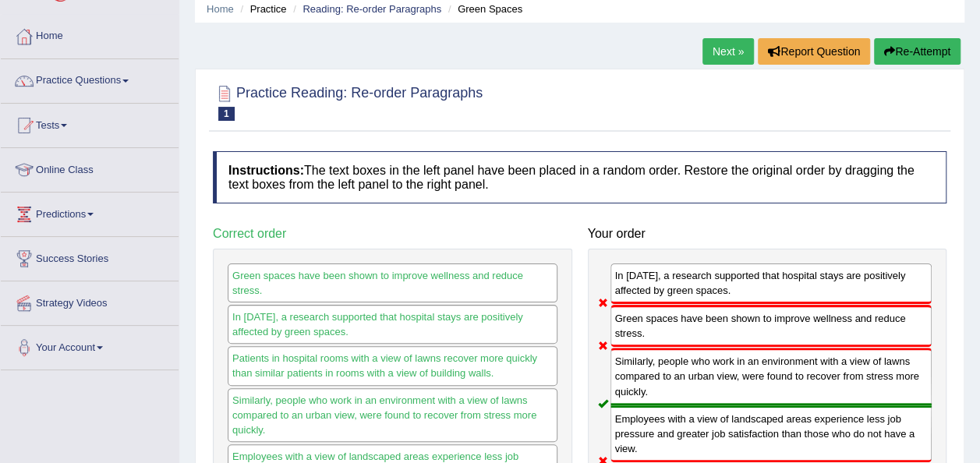  I want to click on h4: Correct order, so click(393, 234).